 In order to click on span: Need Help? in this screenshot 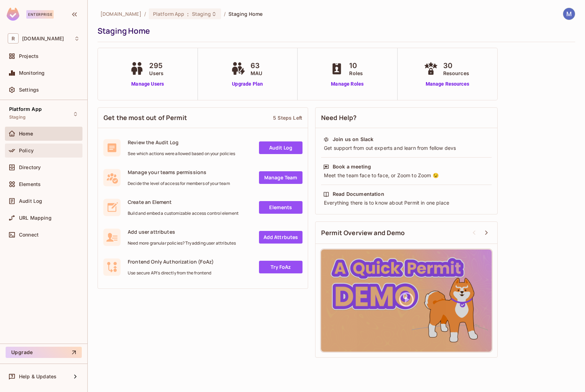, I will do `click(339, 118)`.